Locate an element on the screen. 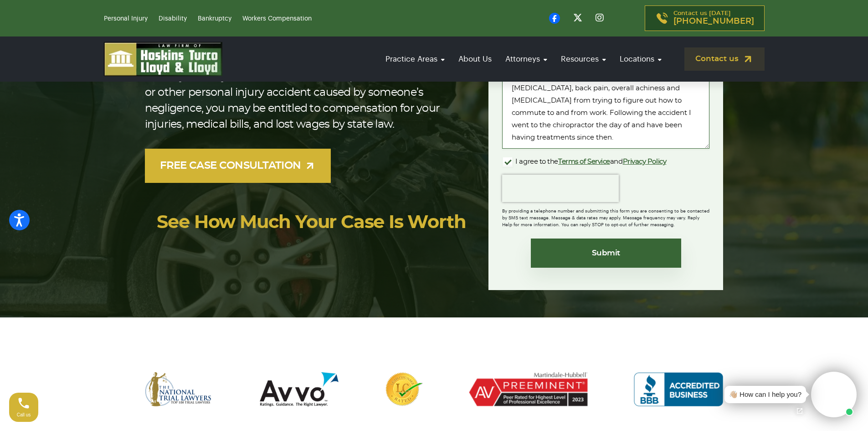  a: Locations is located at coordinates (641, 59).